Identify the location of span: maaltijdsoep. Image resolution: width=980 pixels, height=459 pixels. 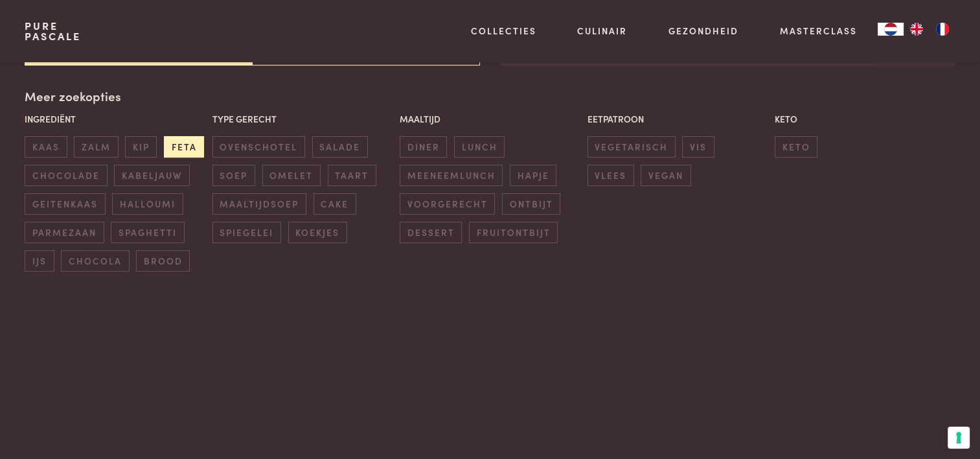
(259, 204).